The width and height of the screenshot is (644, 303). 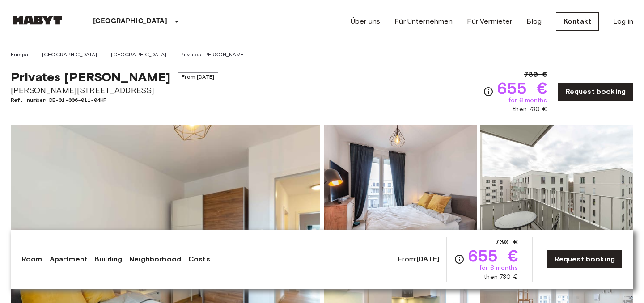 I want to click on a: Über uns, so click(x=365, y=22).